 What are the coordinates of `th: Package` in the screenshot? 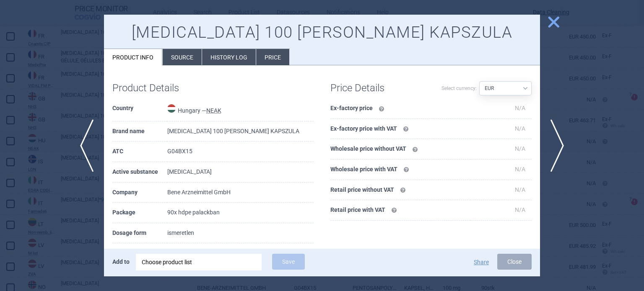 It's located at (140, 213).